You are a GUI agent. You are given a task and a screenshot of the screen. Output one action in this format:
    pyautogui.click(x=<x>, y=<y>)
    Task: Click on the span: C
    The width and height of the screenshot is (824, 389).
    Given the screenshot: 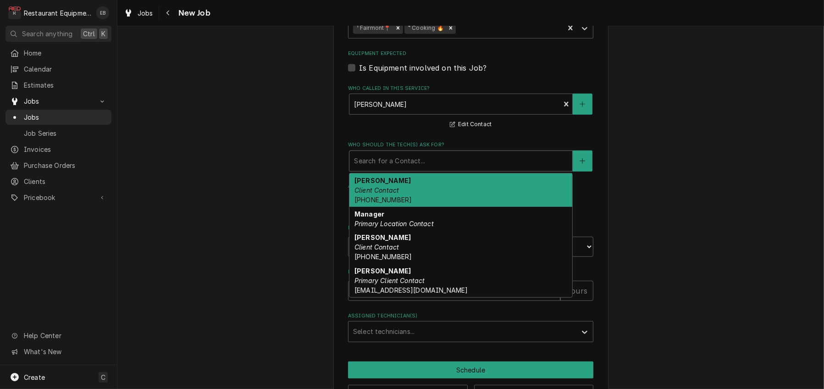 What is the action you would take?
    pyautogui.click(x=103, y=377)
    